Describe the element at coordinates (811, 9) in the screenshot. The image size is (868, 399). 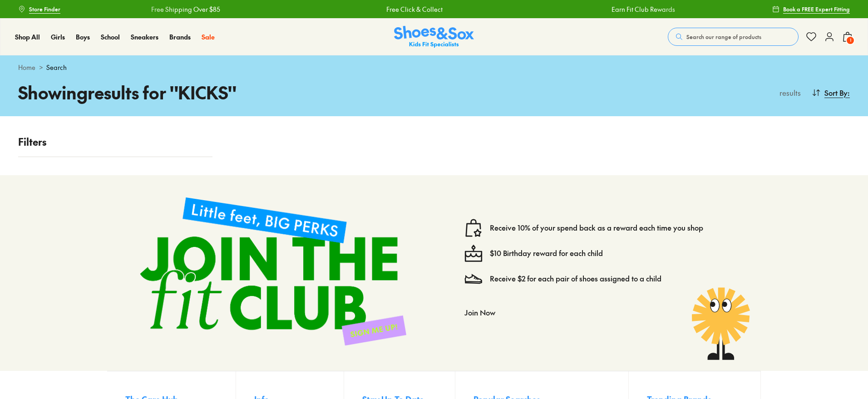
I see `a: Book a FREE Expert Fitting` at that location.